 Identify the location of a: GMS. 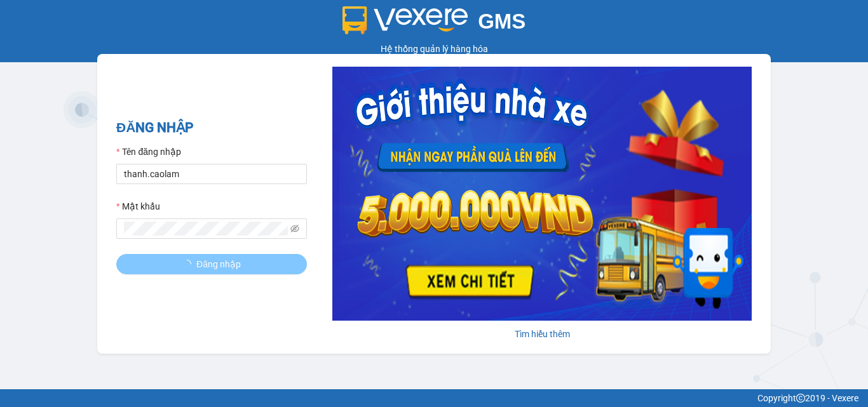
(434, 24).